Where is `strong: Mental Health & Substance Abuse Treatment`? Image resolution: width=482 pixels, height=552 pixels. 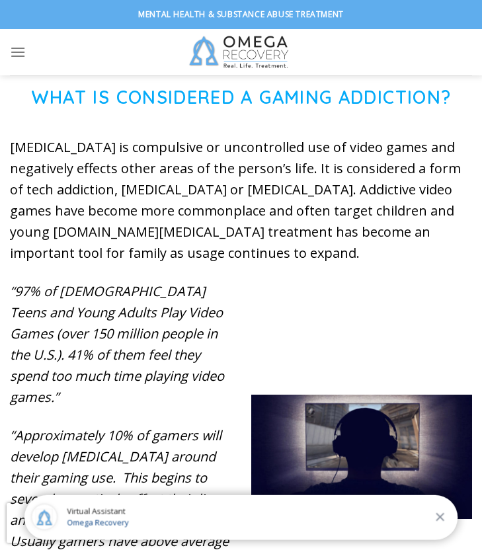 strong: Mental Health & Substance Abuse Treatment is located at coordinates (241, 14).